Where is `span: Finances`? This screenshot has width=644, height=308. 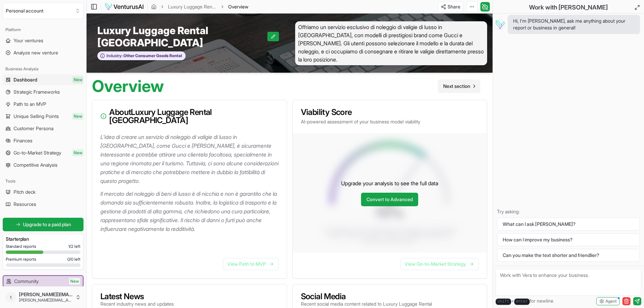
span: Finances is located at coordinates (23, 141).